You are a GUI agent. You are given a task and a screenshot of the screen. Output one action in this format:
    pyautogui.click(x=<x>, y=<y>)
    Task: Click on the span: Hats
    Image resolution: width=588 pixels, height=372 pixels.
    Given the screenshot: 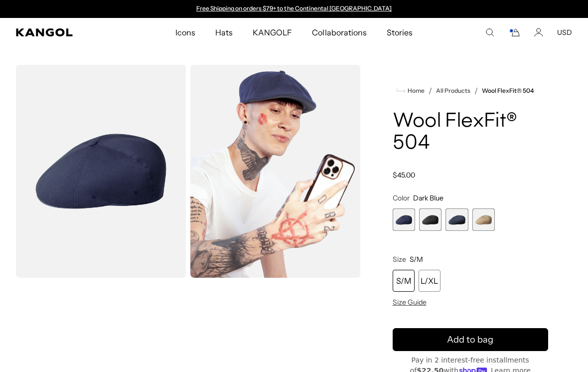 What is the action you would take?
    pyautogui.click(x=224, y=33)
    